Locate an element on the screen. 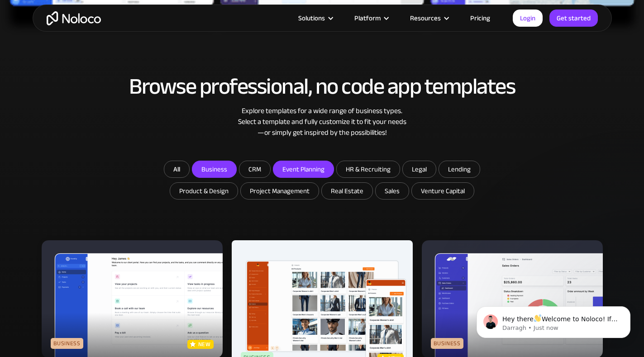 The height and width of the screenshot is (357, 644). form: Email Form is located at coordinates (322, 181).